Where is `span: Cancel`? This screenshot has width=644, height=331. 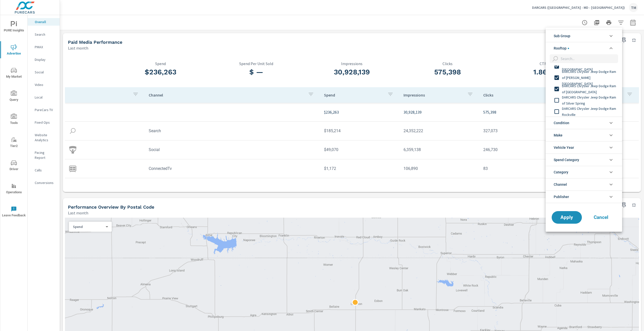
span: Cancel is located at coordinates (601, 217).